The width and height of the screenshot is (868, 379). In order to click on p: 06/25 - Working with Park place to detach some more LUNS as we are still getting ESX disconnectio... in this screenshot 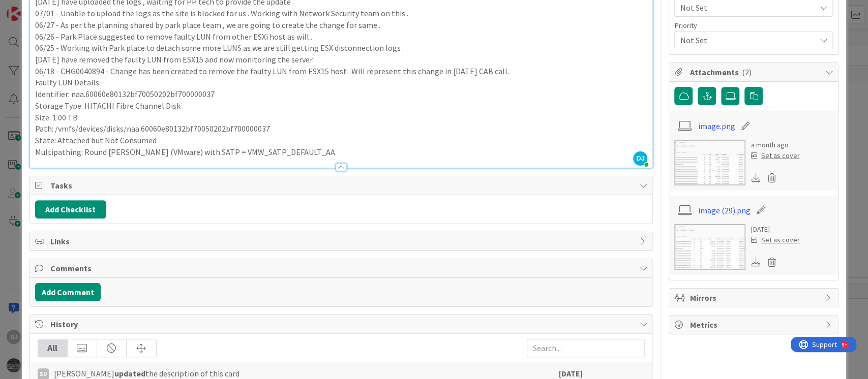, I will do `click(341, 48)`.